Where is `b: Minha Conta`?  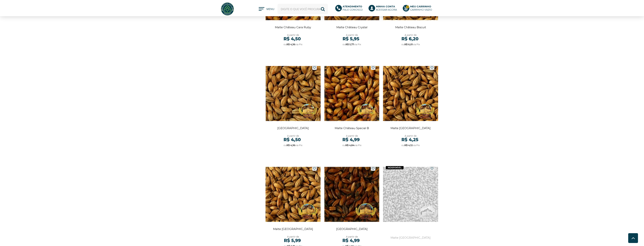 b: Minha Conta is located at coordinates (386, 6).